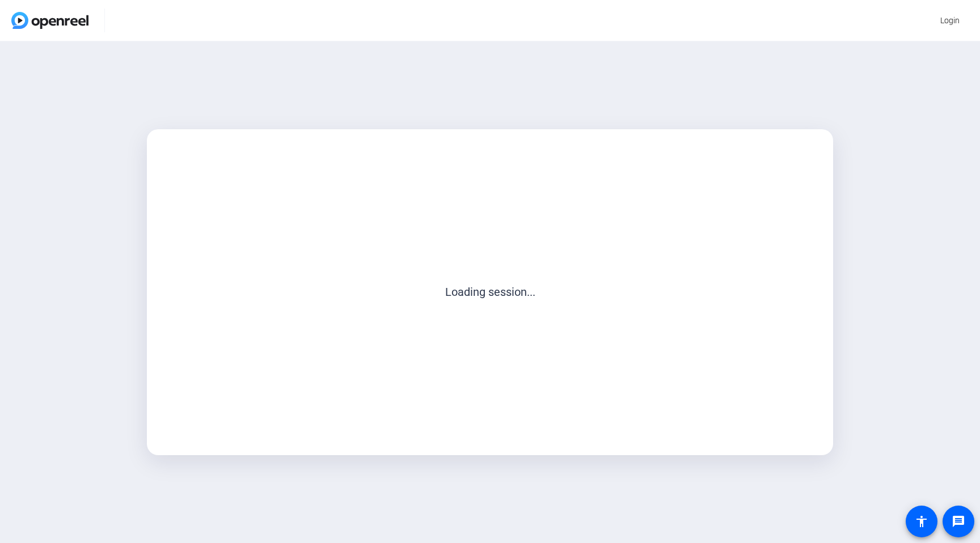  What do you see at coordinates (959, 522) in the screenshot?
I see `mat-icon: message` at bounding box center [959, 522].